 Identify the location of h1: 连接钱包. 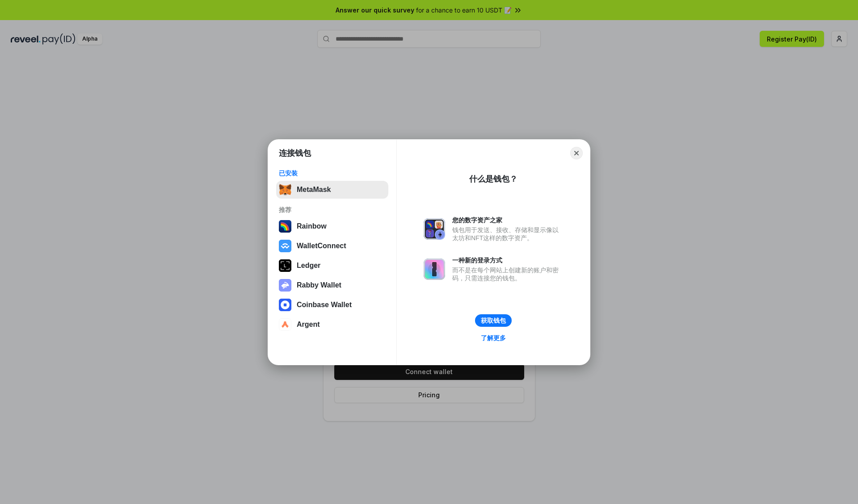
(295, 153).